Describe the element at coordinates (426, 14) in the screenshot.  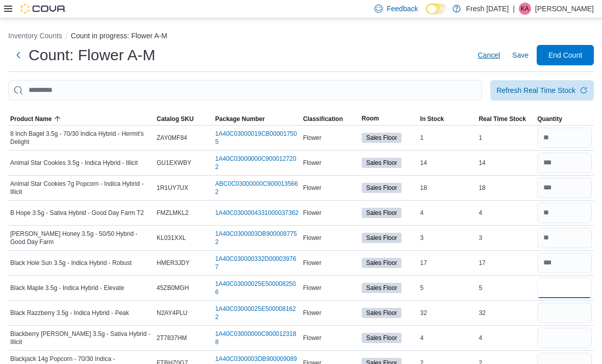
I see `span: Dark Mode` at that location.